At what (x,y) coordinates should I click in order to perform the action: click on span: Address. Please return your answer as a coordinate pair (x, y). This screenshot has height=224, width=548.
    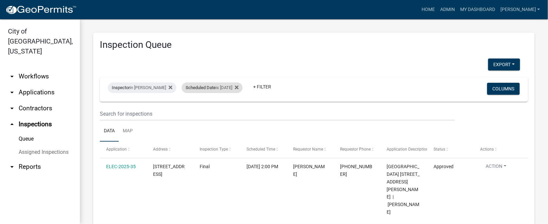
    Looking at the image, I should click on (160, 149).